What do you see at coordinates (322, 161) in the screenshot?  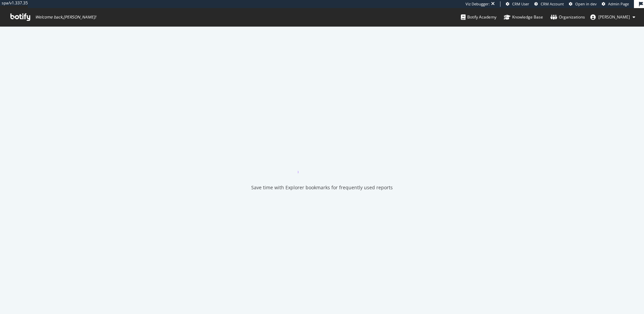 I see `div: animation` at bounding box center [322, 161].